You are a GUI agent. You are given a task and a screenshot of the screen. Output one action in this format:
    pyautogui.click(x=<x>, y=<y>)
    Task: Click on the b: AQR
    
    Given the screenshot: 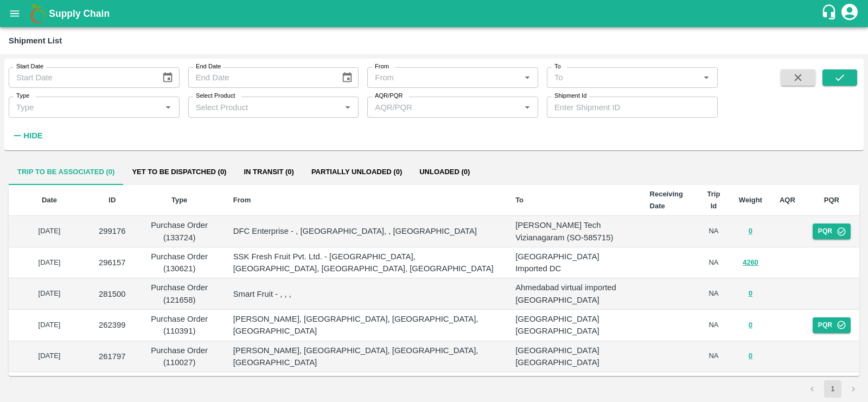 What is the action you would take?
    pyautogui.click(x=787, y=200)
    